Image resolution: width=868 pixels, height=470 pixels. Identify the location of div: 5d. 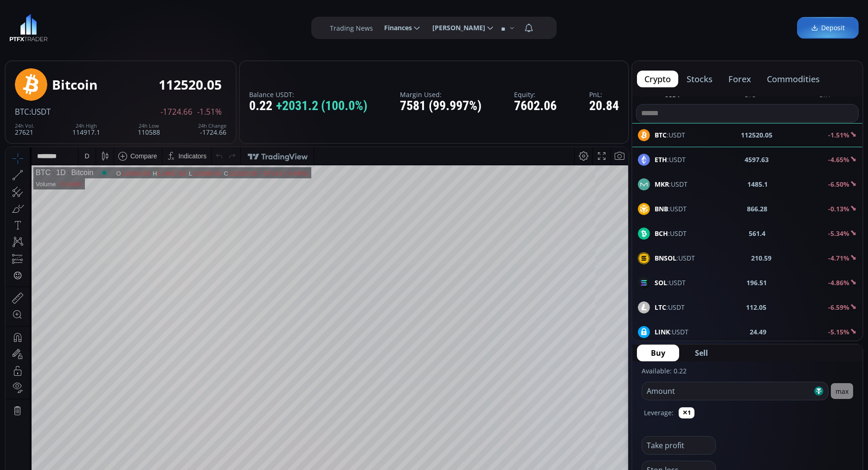
(95, 378).